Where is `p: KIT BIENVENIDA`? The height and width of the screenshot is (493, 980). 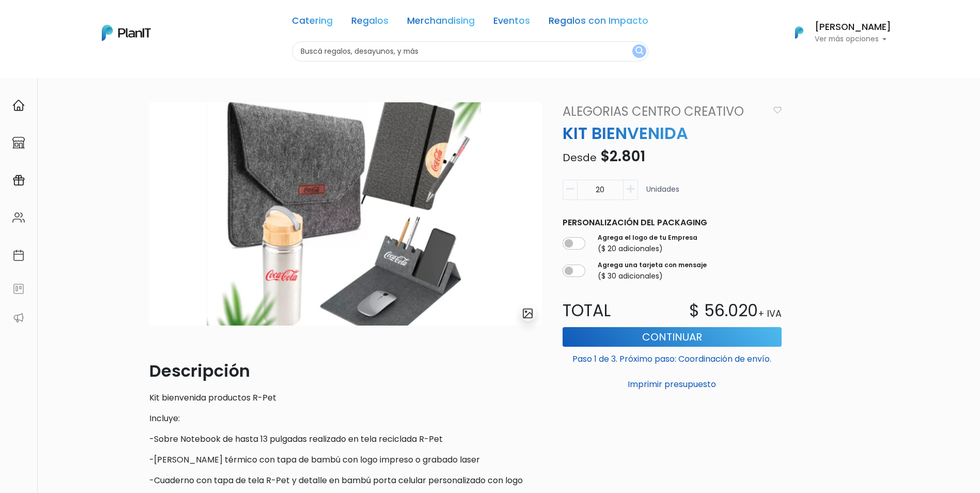
p: KIT BIENVENIDA is located at coordinates (672, 133).